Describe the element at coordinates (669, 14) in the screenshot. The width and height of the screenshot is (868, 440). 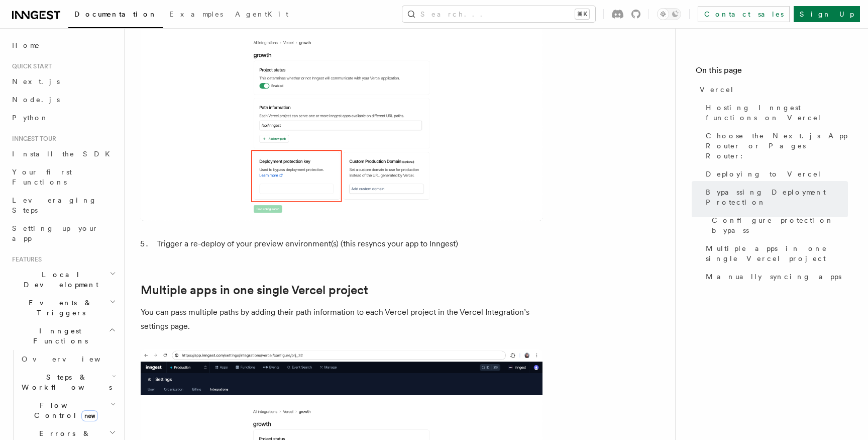
I see `button: Toggle dark mode` at that location.